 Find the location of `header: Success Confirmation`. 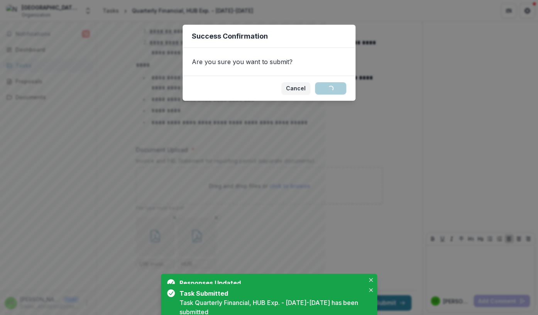

header: Success Confirmation is located at coordinates (269, 36).